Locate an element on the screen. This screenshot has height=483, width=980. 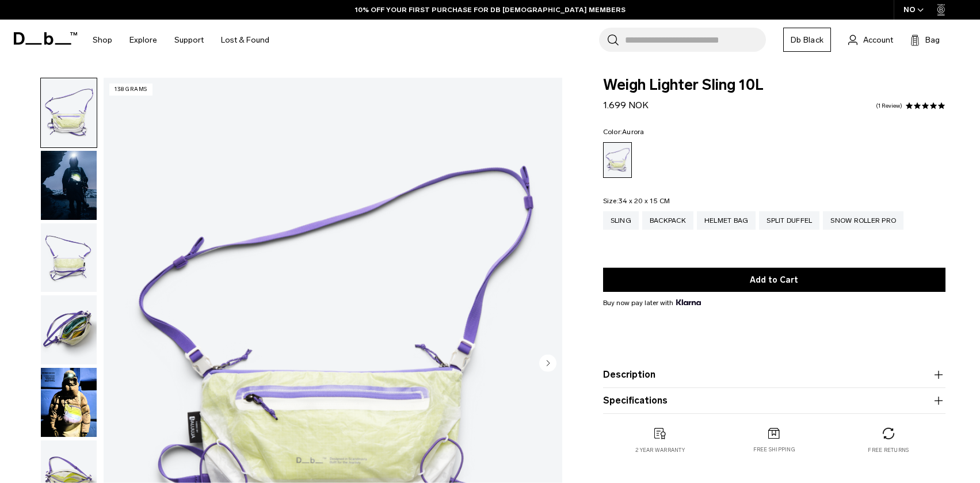
button: Specifications is located at coordinates (774, 401).